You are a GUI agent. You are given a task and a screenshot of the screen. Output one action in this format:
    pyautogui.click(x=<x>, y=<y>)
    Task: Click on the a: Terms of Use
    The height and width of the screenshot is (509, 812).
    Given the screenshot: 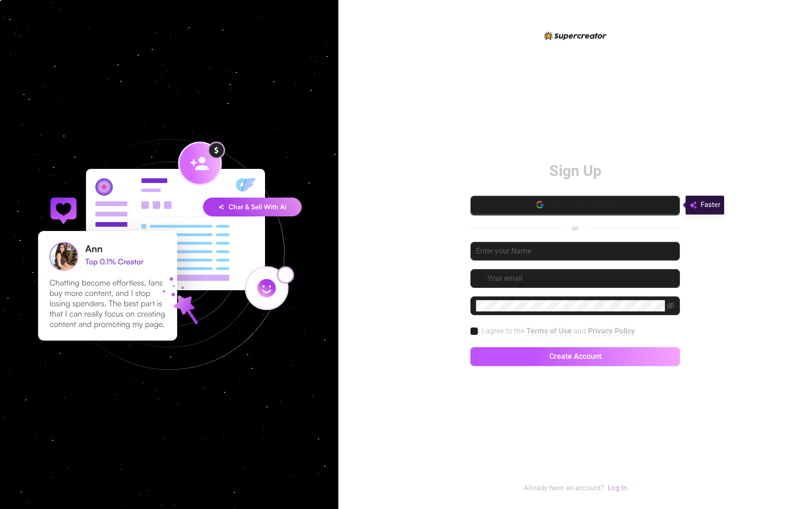 What is the action you would take?
    pyautogui.click(x=549, y=331)
    